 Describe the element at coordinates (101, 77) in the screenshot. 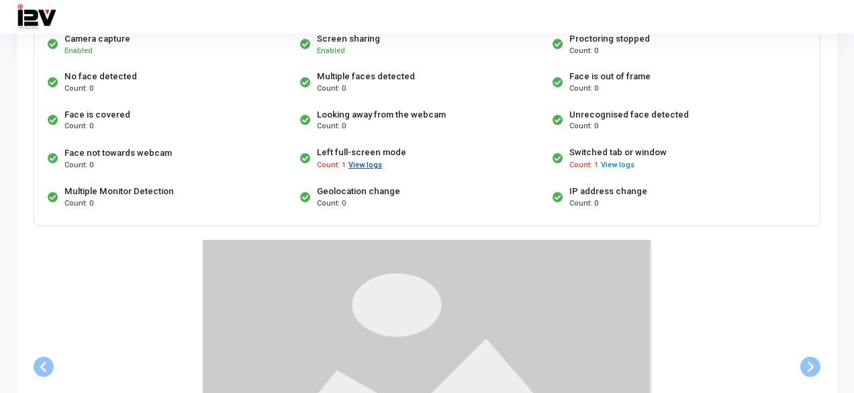

I see `div: No face detected` at that location.